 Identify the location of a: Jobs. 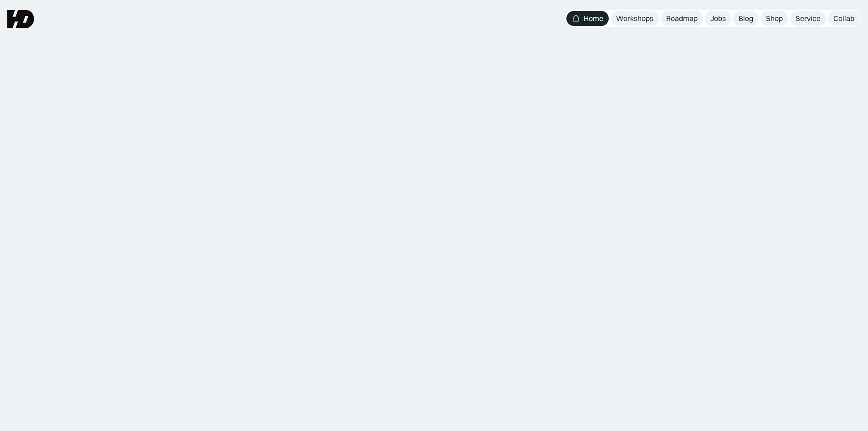
(719, 19).